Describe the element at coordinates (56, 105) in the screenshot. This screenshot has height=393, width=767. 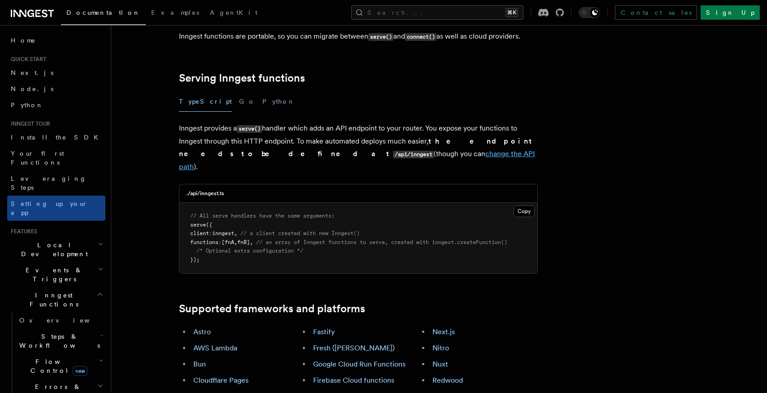
I see `a: Python` at that location.